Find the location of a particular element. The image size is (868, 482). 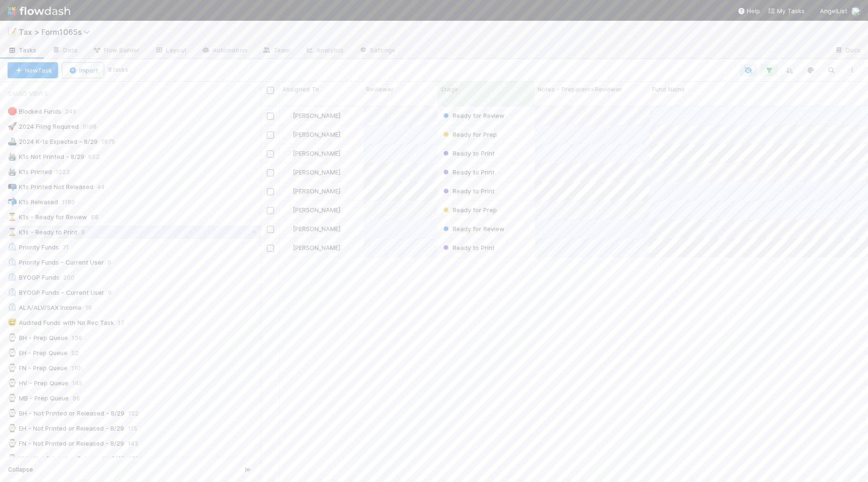

input: Toggle All Rows Selected is located at coordinates (270, 90).